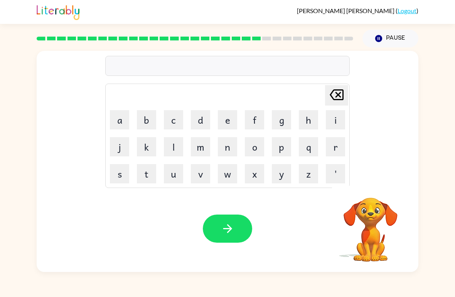 The image size is (455, 297). Describe the element at coordinates (58, 12) in the screenshot. I see `img: Literably` at that location.